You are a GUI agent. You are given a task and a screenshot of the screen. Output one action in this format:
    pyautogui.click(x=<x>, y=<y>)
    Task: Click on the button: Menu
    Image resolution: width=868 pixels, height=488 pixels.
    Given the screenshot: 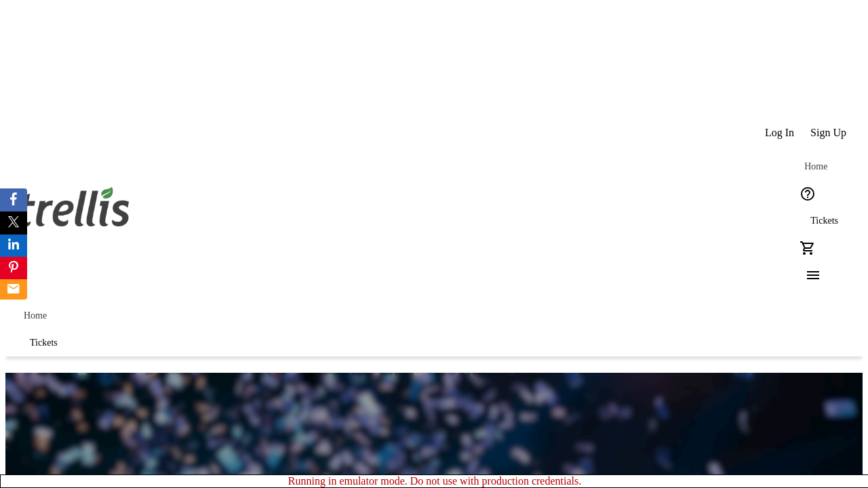 What is the action you would take?
    pyautogui.click(x=807, y=275)
    